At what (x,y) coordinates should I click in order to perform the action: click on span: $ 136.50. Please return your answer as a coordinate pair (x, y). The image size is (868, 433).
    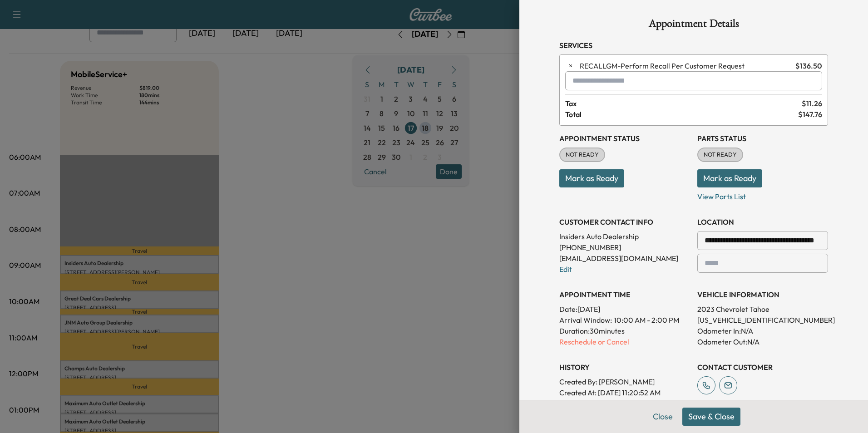
    Looking at the image, I should click on (808, 66).